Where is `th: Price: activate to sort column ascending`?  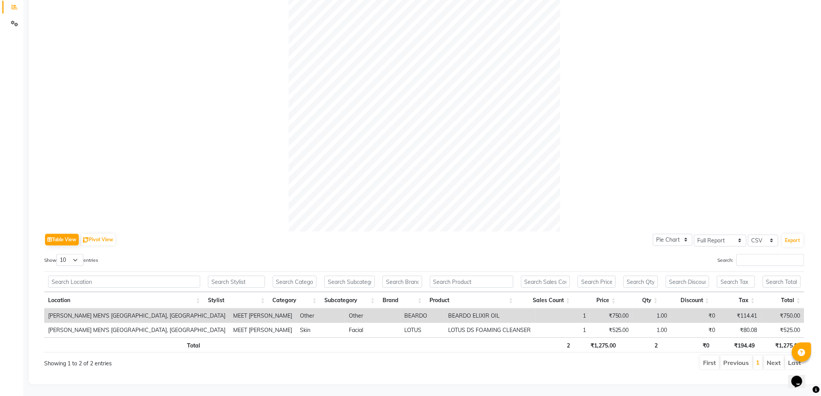 th: Price: activate to sort column ascending is located at coordinates (596, 300).